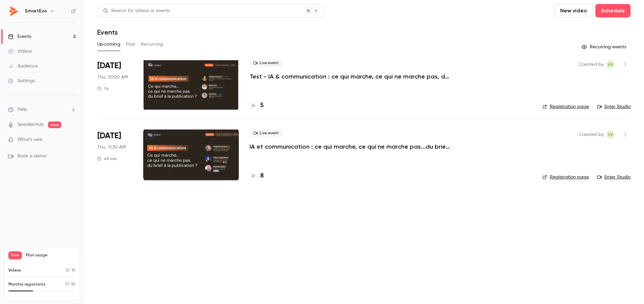  I want to click on p: Test - IA & communication : ce qui marche, ce qui ne marche pas, du brief à la publication ?, so click(350, 77).